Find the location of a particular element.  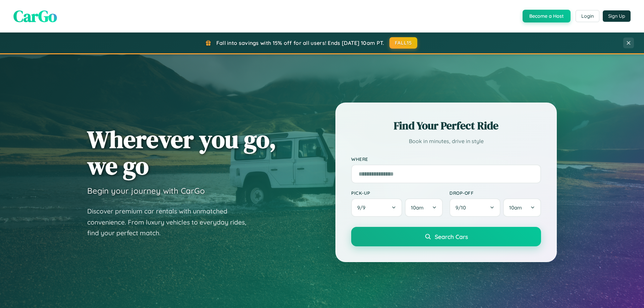

button: Sign Up is located at coordinates (616, 16).